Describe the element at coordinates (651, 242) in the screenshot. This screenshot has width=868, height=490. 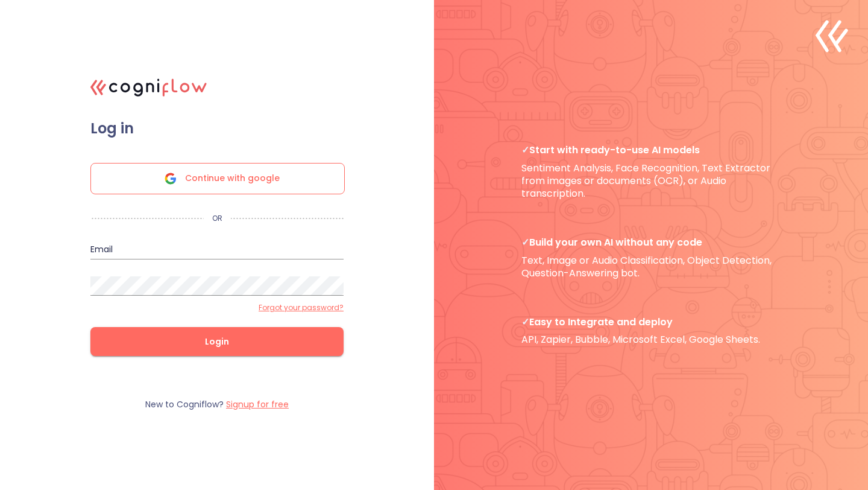
I see `span: Build your own AI without any code` at that location.